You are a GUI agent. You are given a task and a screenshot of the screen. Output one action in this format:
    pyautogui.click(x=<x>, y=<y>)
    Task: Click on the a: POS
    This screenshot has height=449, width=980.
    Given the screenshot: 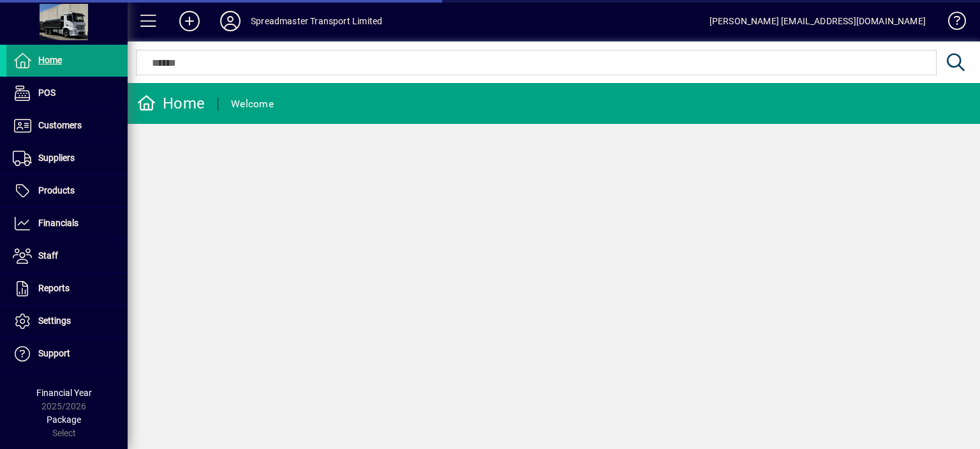 What is the action you would take?
    pyautogui.click(x=67, y=94)
    